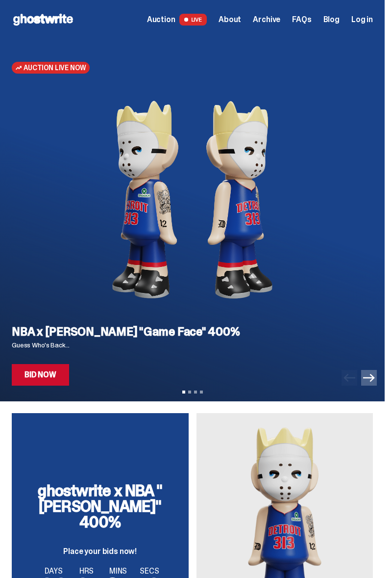 The height and width of the screenshot is (578, 392). Describe the element at coordinates (230, 20) in the screenshot. I see `a: About` at that location.